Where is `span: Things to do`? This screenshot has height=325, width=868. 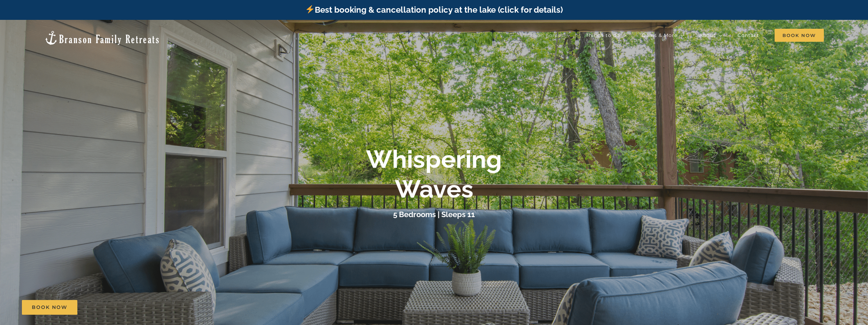
span: Things to do is located at coordinates (603, 35).